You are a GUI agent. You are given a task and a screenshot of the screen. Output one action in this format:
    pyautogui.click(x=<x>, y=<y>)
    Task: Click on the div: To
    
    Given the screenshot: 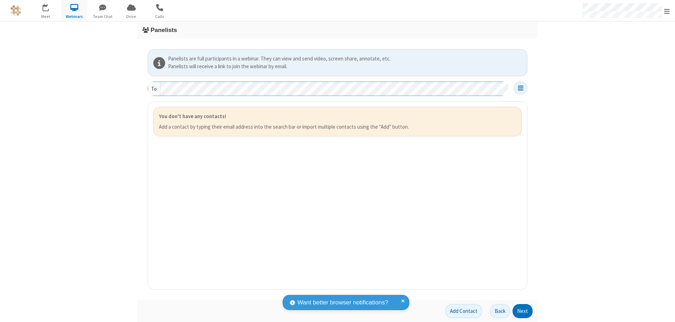 What is the action you would take?
    pyautogui.click(x=154, y=89)
    